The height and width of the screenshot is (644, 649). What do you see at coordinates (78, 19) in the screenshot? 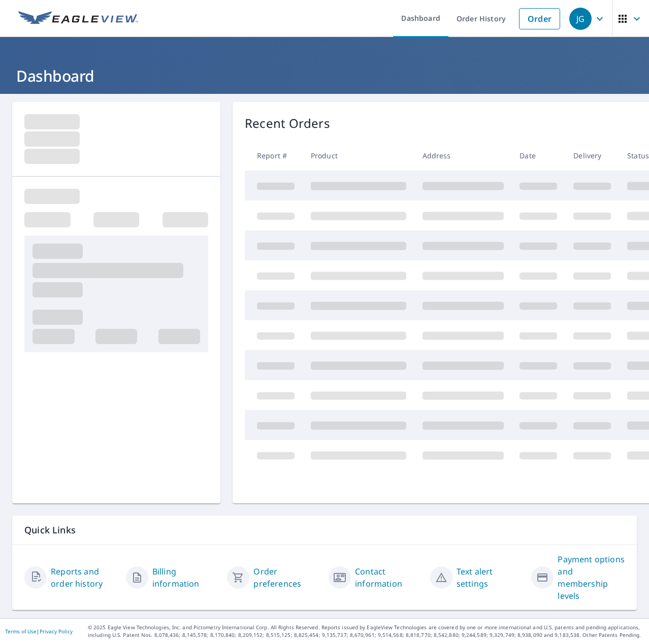
I see `img: EV Logo` at bounding box center [78, 19].